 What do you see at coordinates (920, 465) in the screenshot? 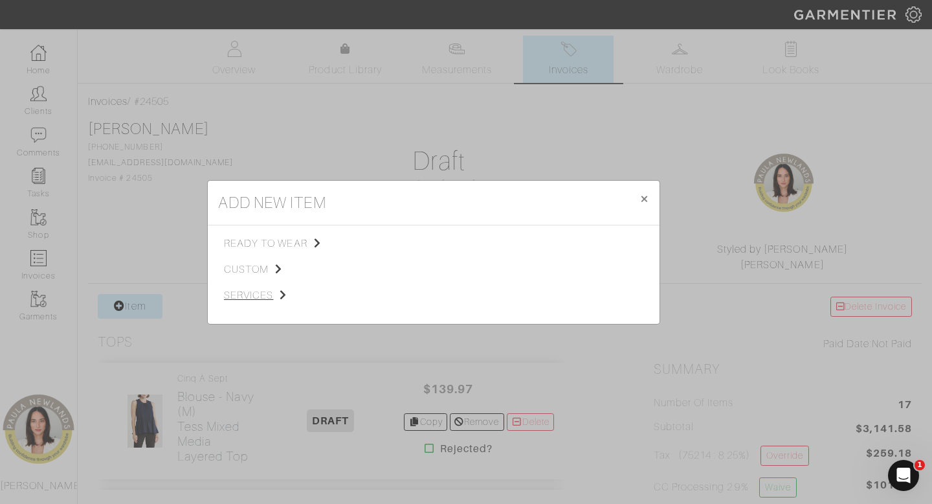
I see `span: 1` at bounding box center [920, 465].